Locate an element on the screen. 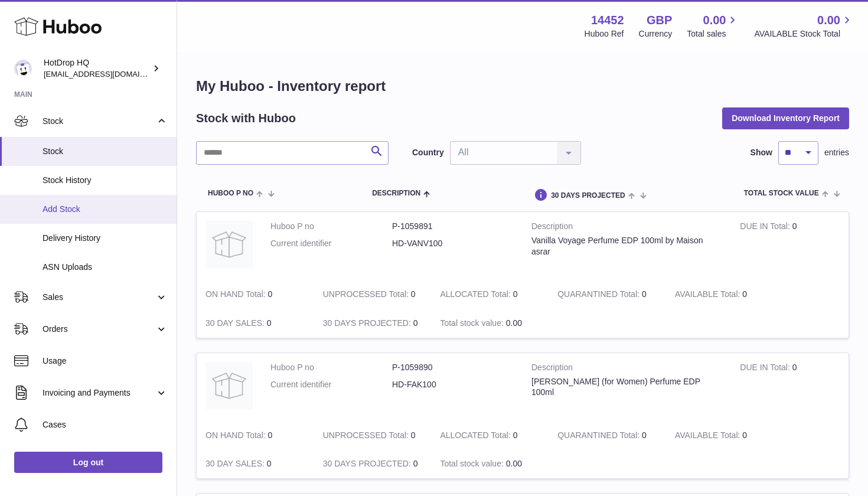 The image size is (868, 496). div: Huboo Ref is located at coordinates (604, 34).